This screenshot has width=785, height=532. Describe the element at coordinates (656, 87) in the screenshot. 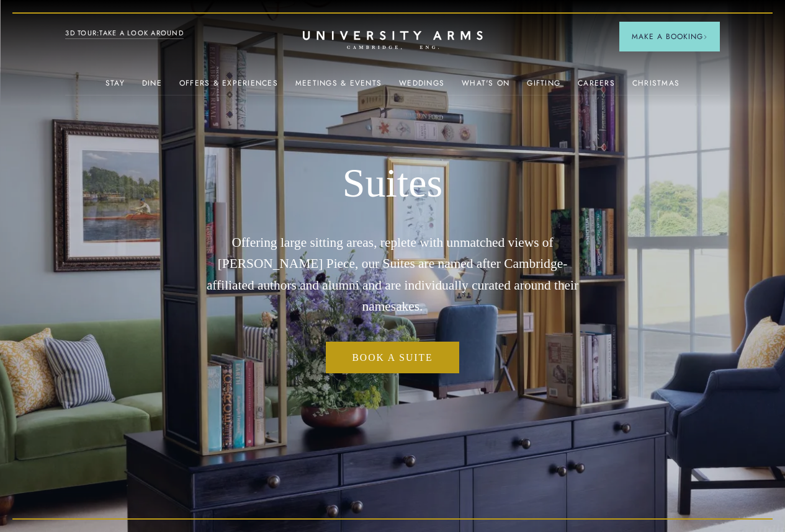

I see `a: Christmas` at that location.